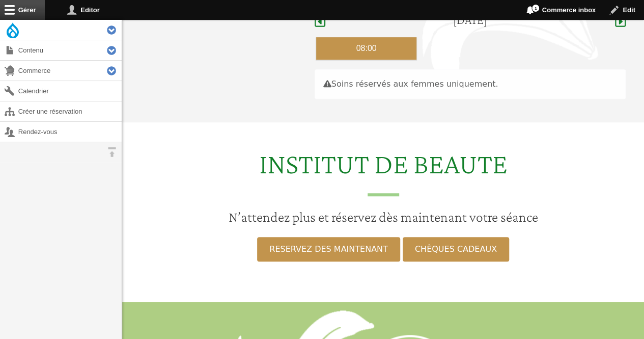  Describe the element at coordinates (366, 48) in the screenshot. I see `div: 08:00` at that location.